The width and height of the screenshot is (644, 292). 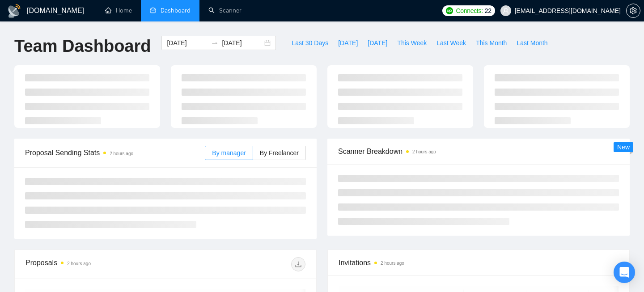 What do you see at coordinates (412, 43) in the screenshot?
I see `button: This Week` at bounding box center [412, 43].